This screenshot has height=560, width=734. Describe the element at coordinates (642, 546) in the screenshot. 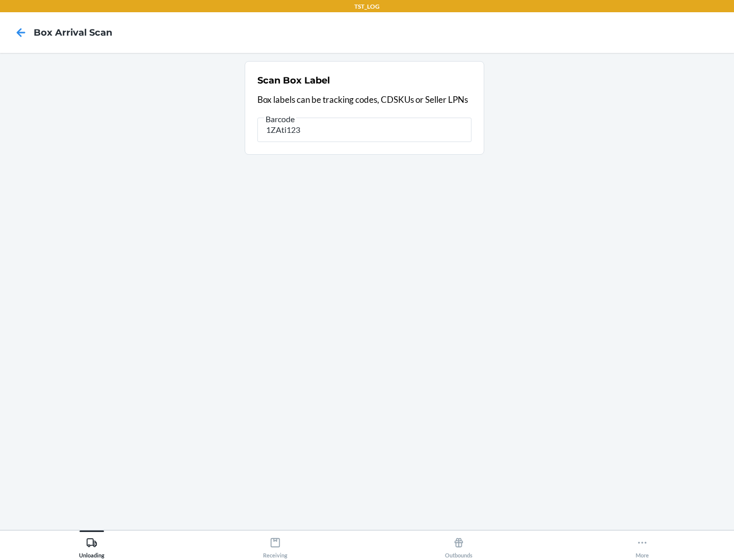

I see `div: More` at that location.